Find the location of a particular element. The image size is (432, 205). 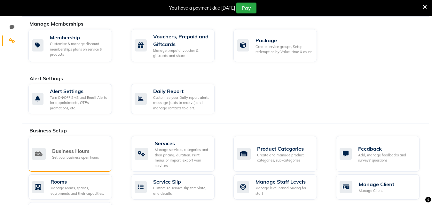

div: Add, manage feedbacks and surveys' questions is located at coordinates (386, 157).